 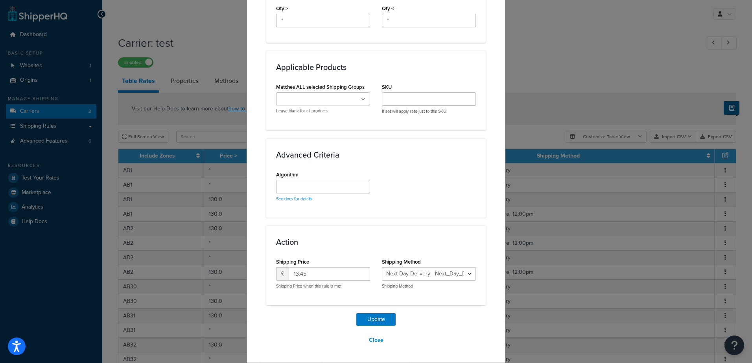 What do you see at coordinates (376, 67) in the screenshot?
I see `h3: Applicable Products` at bounding box center [376, 67].